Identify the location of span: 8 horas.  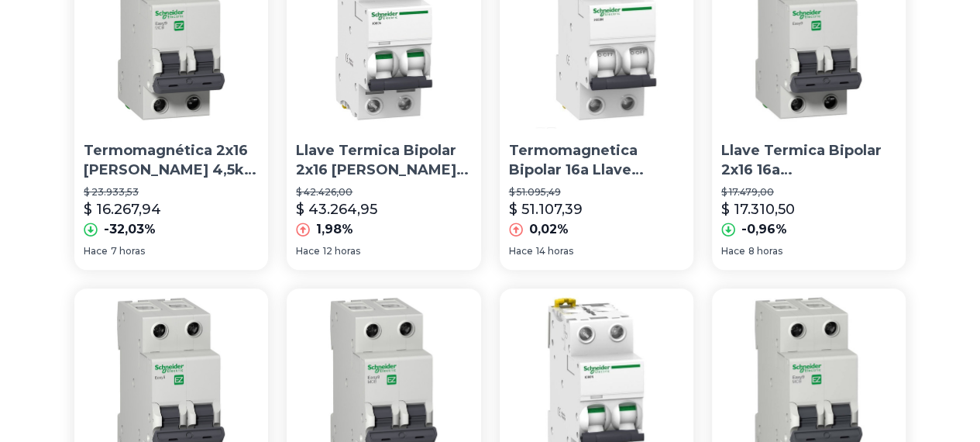
(765, 251).